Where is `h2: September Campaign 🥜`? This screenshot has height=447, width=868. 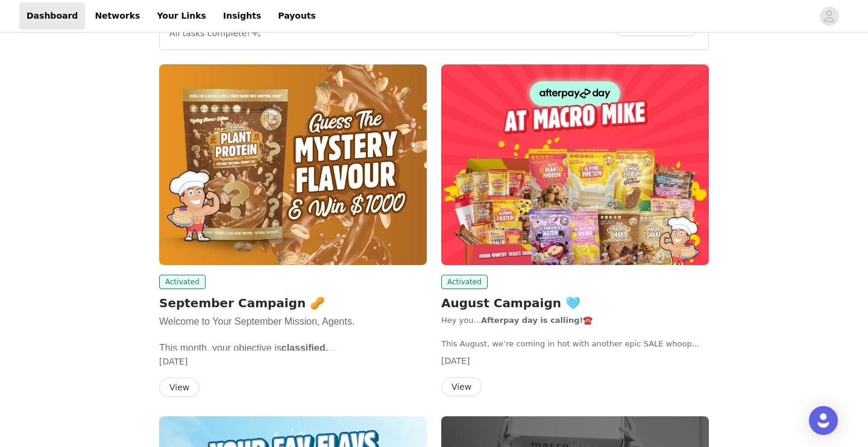
h2: September Campaign 🥜 is located at coordinates (293, 303).